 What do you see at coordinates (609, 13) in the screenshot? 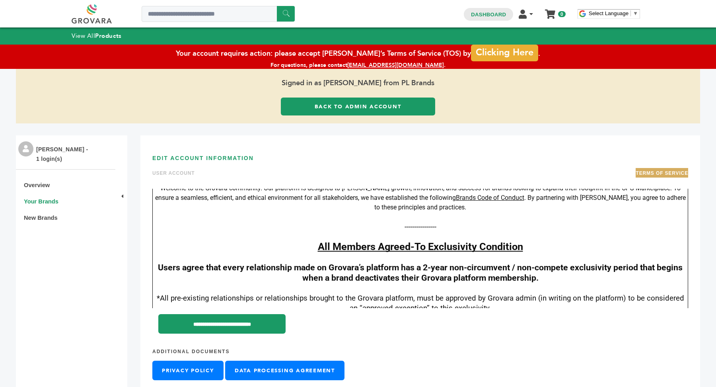
I see `span: Select Language` at bounding box center [609, 13].